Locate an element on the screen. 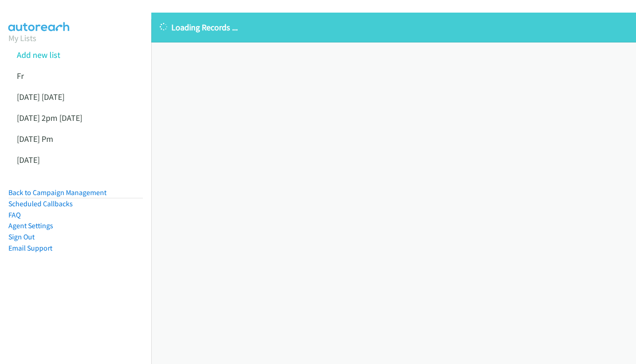 The image size is (636, 364). a: Email Support is located at coordinates (30, 248).